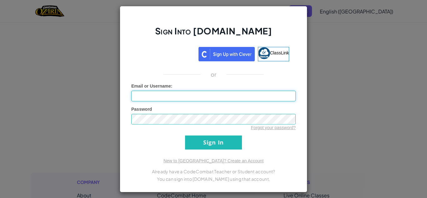 The width and height of the screenshot is (427, 198). Describe the element at coordinates (213, 74) in the screenshot. I see `p: or` at that location.